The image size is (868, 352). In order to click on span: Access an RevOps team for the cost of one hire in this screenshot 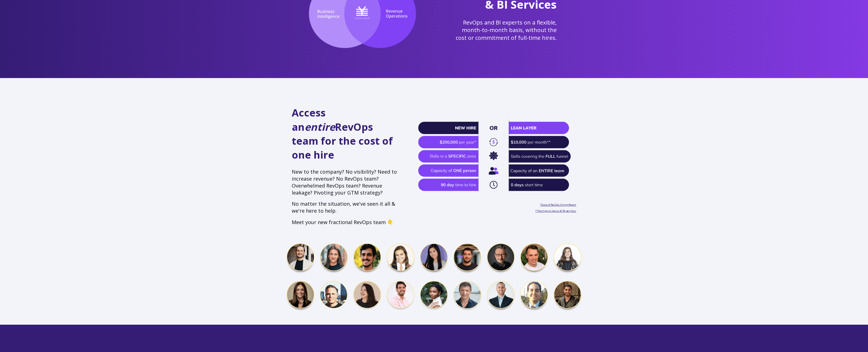, I will do `click(342, 134)`.